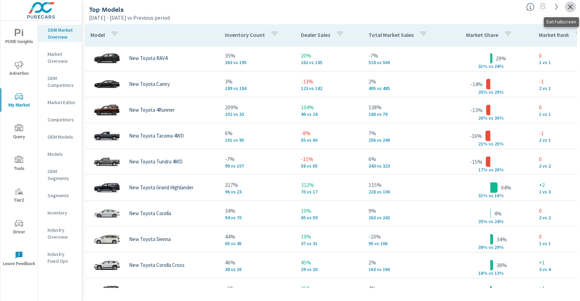  Describe the element at coordinates (477, 84) in the screenshot. I see `p: -14%` at that location.